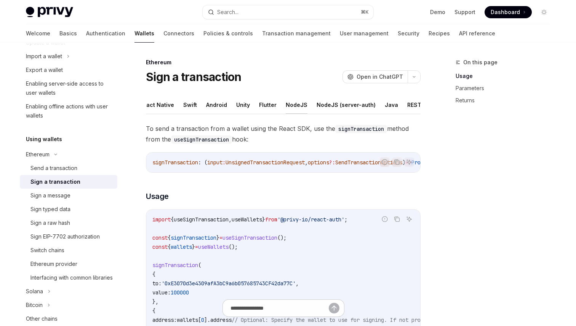 Image resolution: width=576 pixels, height=326 pixels. Describe the element at coordinates (69, 111) in the screenshot. I see `div: Enabling offline actions with user wallets` at that location.